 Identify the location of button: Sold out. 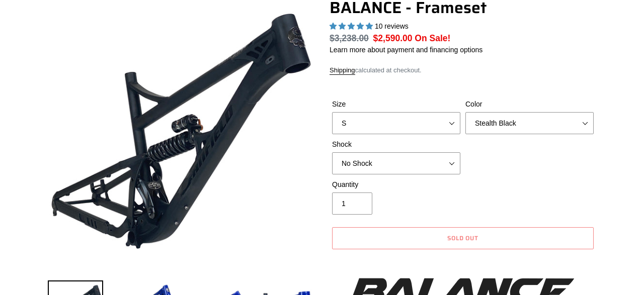
(463, 238).